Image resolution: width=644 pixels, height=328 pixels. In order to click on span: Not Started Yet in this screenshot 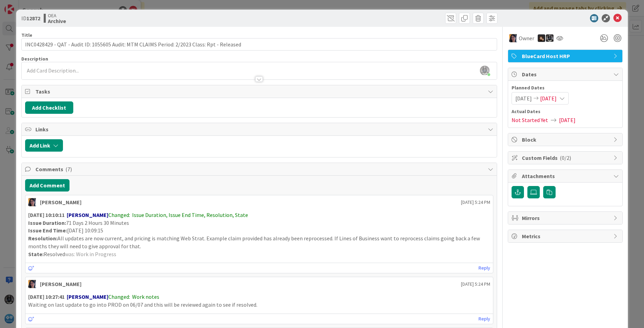, I will do `click(530, 120)`.